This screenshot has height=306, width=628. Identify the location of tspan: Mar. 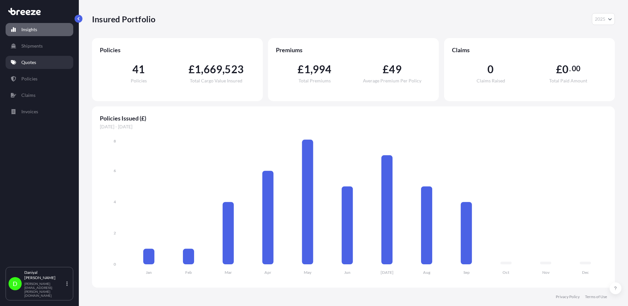
(228, 272).